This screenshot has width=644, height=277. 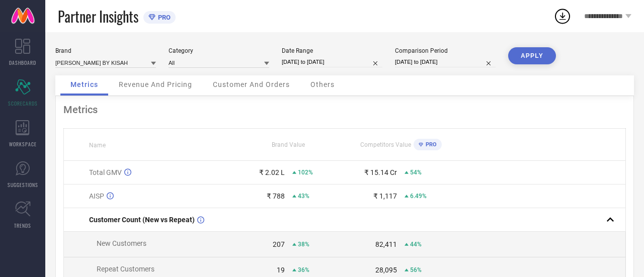 What do you see at coordinates (121, 243) in the screenshot?
I see `span: New Customers` at bounding box center [121, 243].